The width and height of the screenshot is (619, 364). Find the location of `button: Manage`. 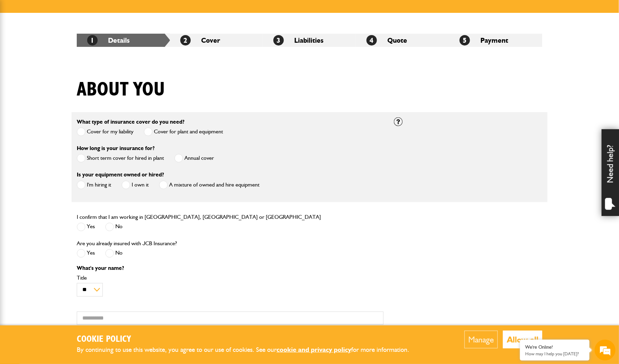

button: Manage is located at coordinates (481, 339).